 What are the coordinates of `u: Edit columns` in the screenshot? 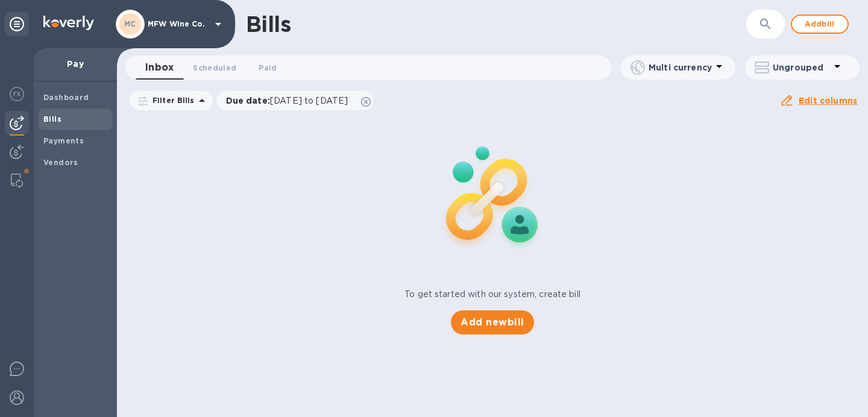 It's located at (828, 100).